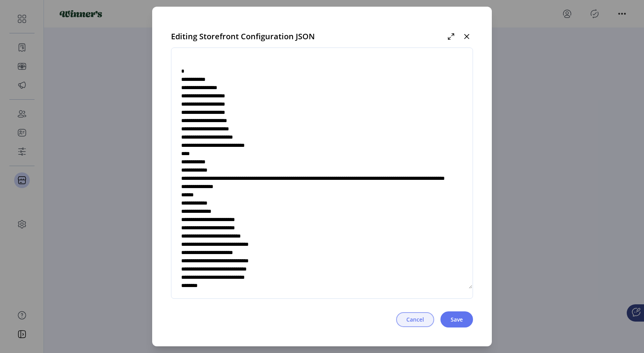 The image size is (644, 353). What do you see at coordinates (457, 319) in the screenshot?
I see `span: Save` at bounding box center [457, 319].